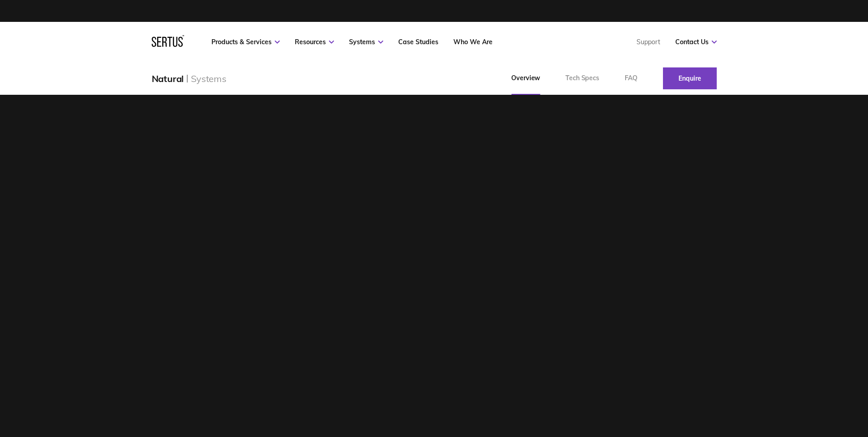 This screenshot has width=868, height=437. Describe the element at coordinates (168, 78) in the screenshot. I see `div: Natural` at that location.